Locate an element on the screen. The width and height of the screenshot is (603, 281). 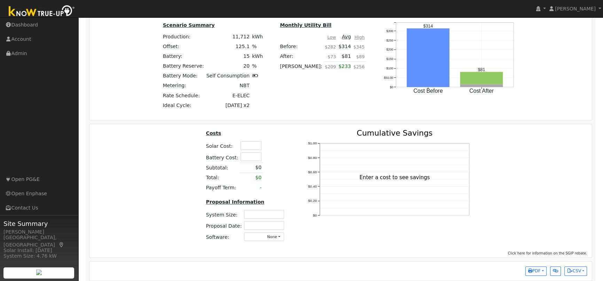
button: CSV is located at coordinates (576, 271).